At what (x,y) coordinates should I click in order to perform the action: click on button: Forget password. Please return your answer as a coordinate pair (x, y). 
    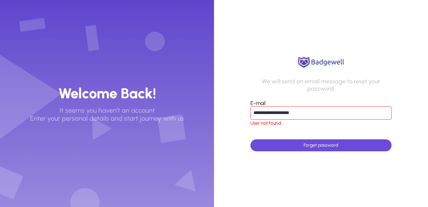
    Looking at the image, I should click on (321, 146).